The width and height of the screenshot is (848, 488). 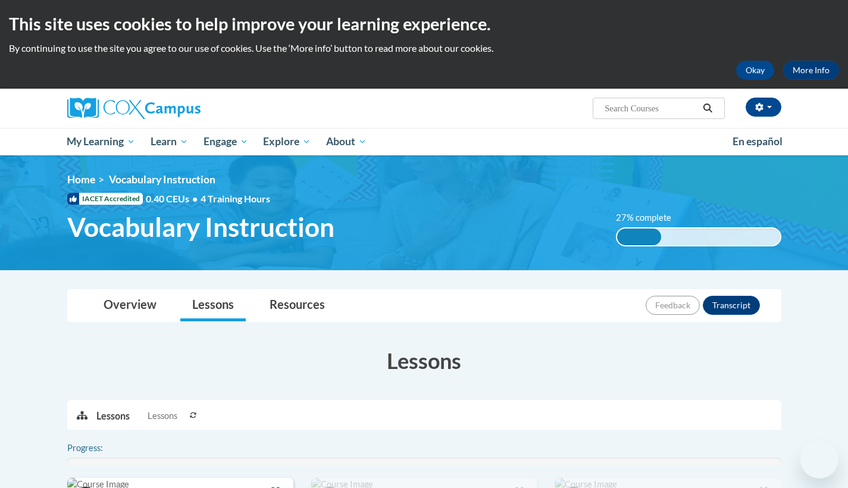 I want to click on label: Progress:, so click(x=101, y=448).